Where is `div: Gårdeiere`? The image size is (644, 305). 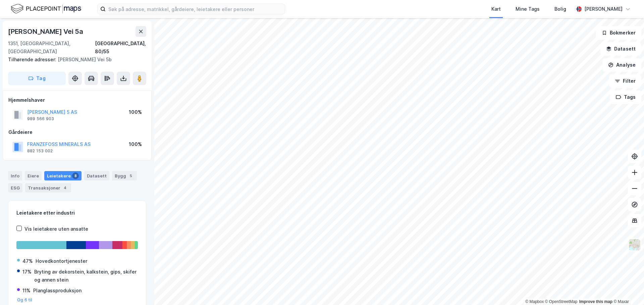
div: Gårdeiere is located at coordinates (77, 132).